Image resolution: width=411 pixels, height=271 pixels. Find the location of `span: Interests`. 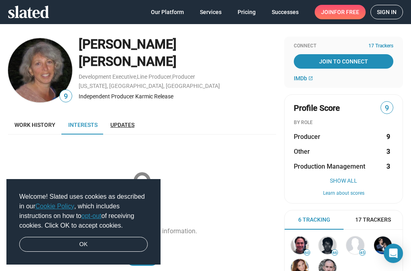

span: Interests is located at coordinates (83, 125).